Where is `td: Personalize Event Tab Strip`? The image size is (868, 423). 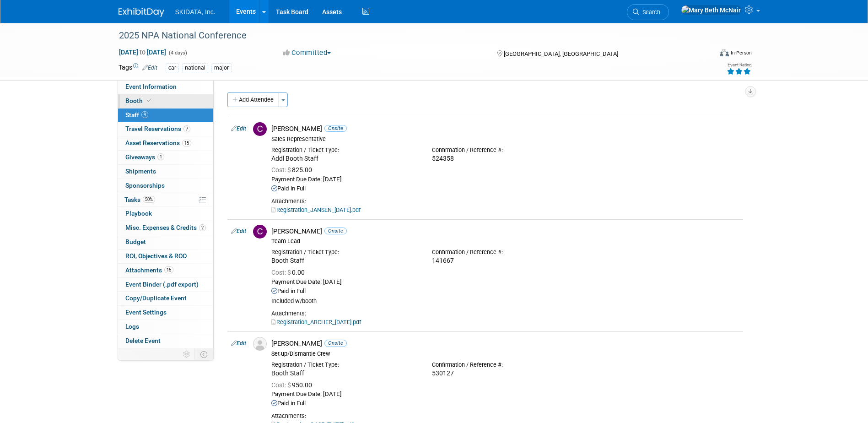 td: Personalize Event Tab Strip is located at coordinates (187, 355).